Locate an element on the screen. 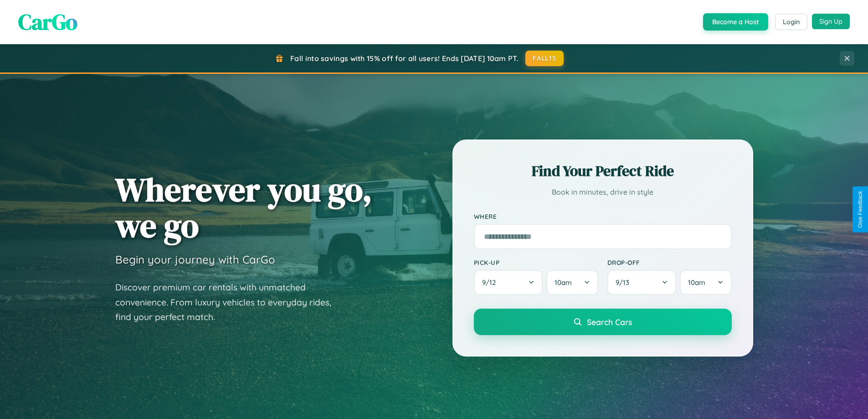  button: Login is located at coordinates (791, 22).